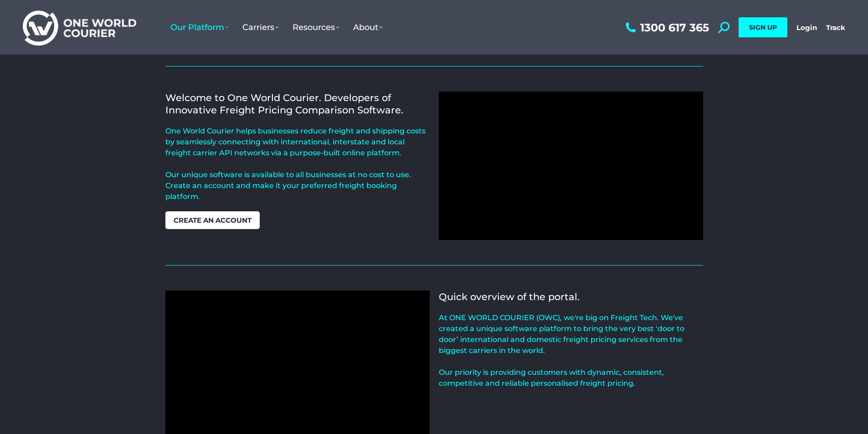 This screenshot has width=868, height=434. What do you see at coordinates (316, 28) in the screenshot?
I see `span: Resources` at bounding box center [316, 28].